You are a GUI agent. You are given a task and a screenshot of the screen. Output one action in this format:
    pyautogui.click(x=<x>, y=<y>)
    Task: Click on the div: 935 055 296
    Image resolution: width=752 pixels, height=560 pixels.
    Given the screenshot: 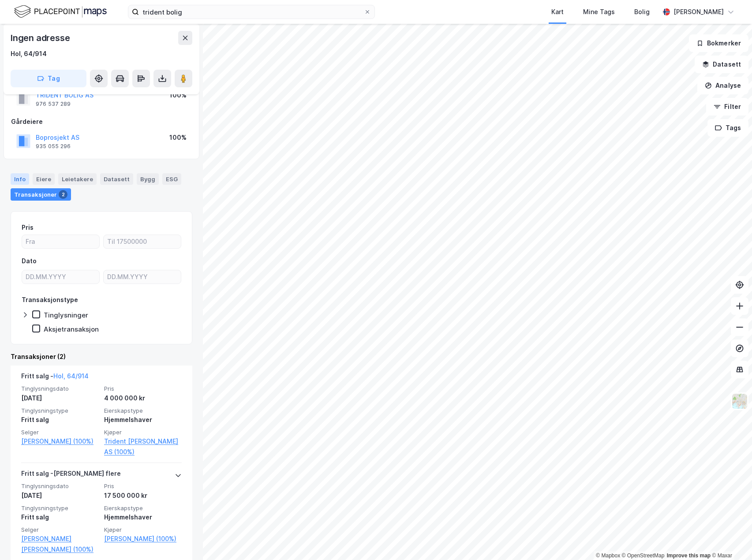 What is the action you would take?
    pyautogui.click(x=53, y=147)
    